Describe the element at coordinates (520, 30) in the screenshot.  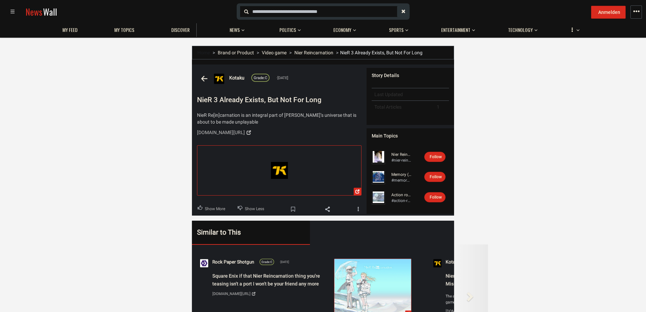
I see `a: Technology` at that location.